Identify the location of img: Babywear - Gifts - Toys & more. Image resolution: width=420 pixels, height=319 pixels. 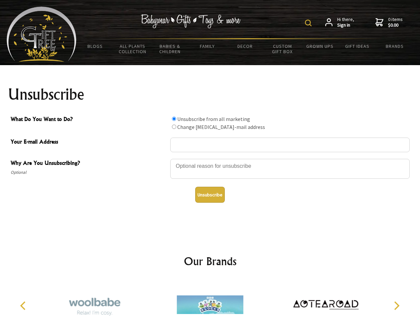
(191, 21).